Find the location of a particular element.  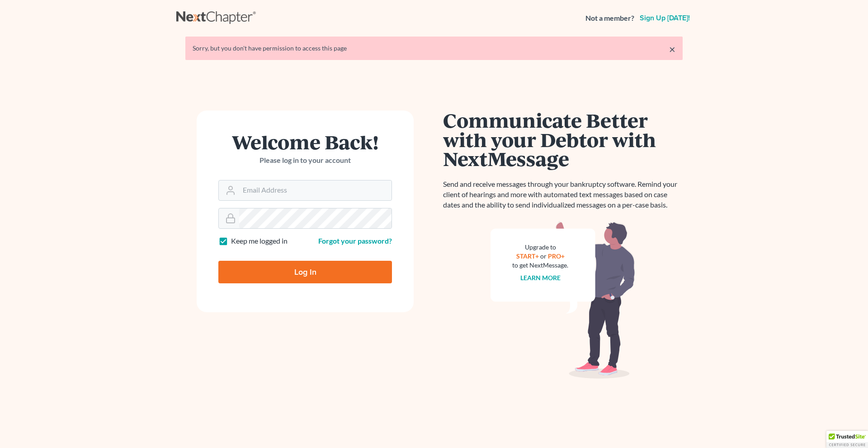

h1: Welcome Back! is located at coordinates (305, 142).